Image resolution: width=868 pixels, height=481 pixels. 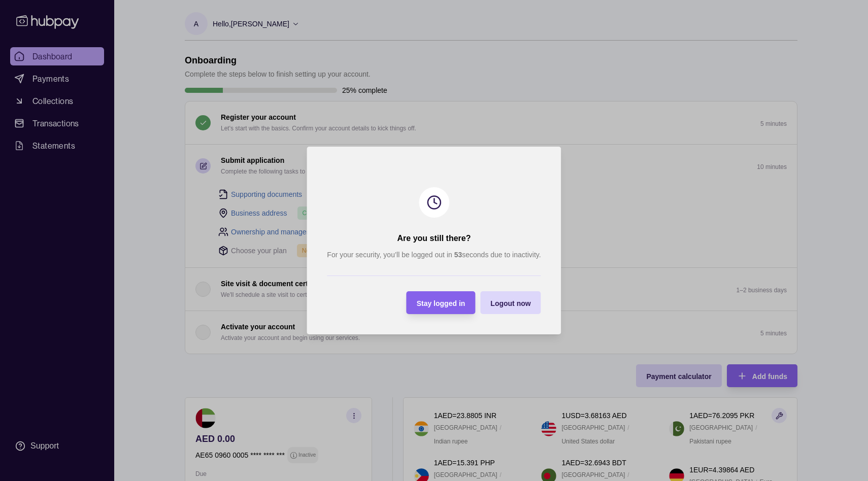 What do you see at coordinates (510, 303) in the screenshot?
I see `button: Logout now` at bounding box center [510, 303].